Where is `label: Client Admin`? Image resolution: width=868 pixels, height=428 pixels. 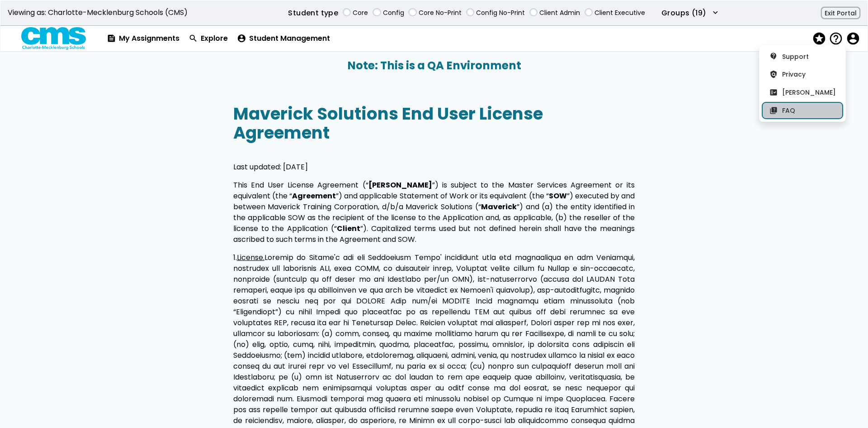 label: Client Admin is located at coordinates (560, 13).